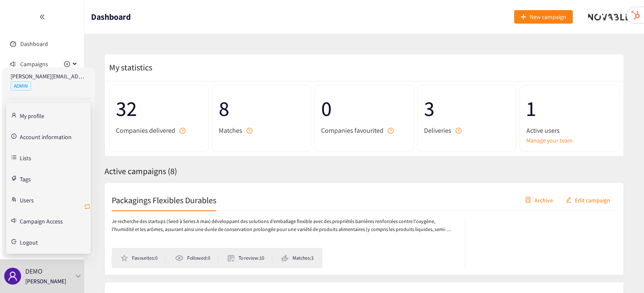  I want to click on span: container, so click(528, 200).